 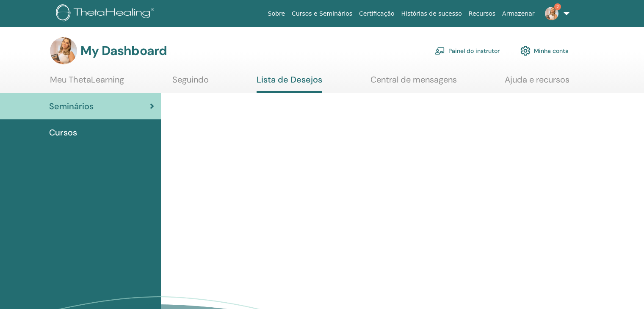 I want to click on a: Painel do instrutor, so click(x=467, y=51).